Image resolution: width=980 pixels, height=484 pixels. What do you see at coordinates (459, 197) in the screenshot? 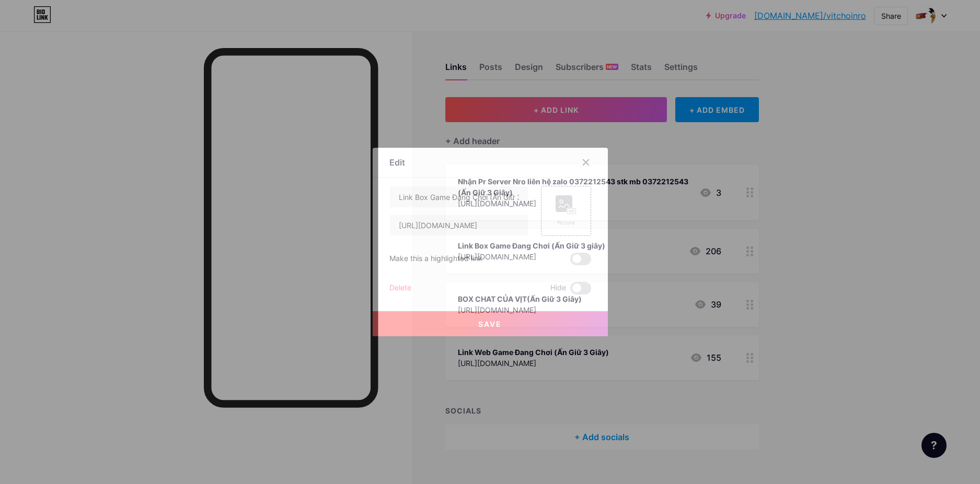
I see `input: Title` at bounding box center [459, 197].